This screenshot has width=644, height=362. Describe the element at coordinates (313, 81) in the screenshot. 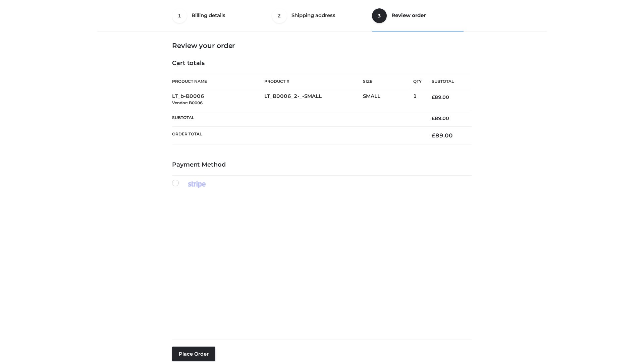

I see `th: Product #` at that location.